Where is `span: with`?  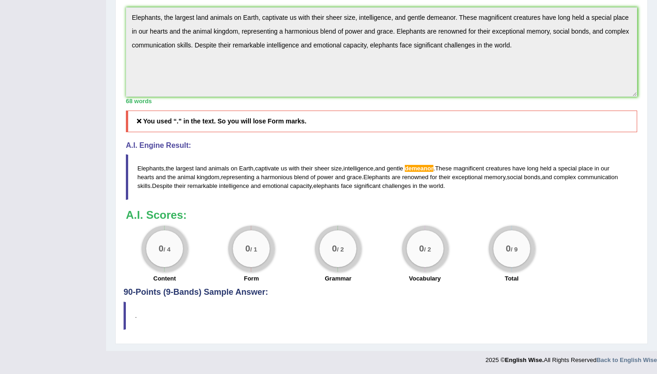 span: with is located at coordinates (294, 168).